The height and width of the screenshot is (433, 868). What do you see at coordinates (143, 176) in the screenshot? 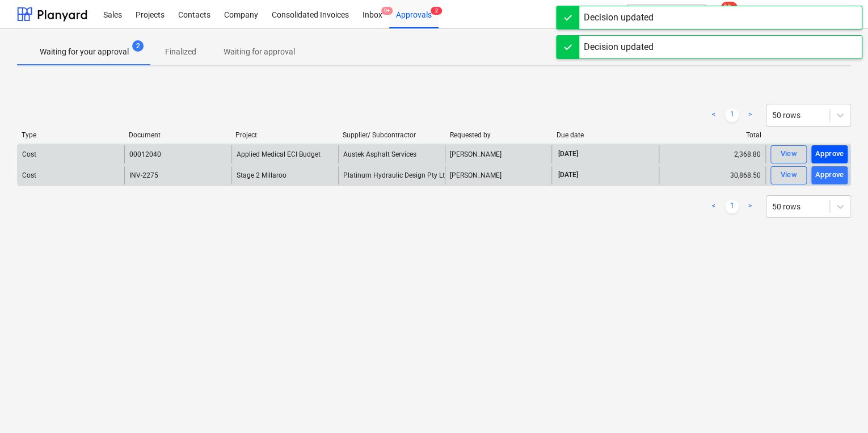
I see `div: INV-2275` at bounding box center [143, 176].